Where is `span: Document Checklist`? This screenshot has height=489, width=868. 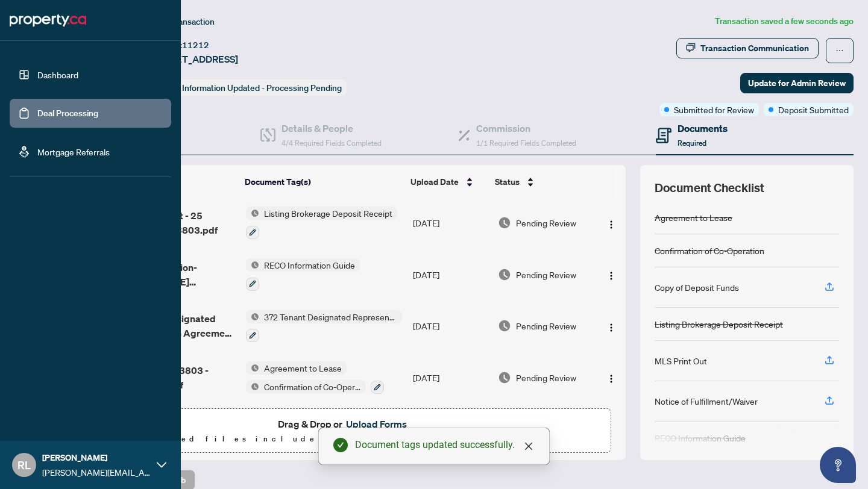
span: Document Checklist is located at coordinates (710, 188).